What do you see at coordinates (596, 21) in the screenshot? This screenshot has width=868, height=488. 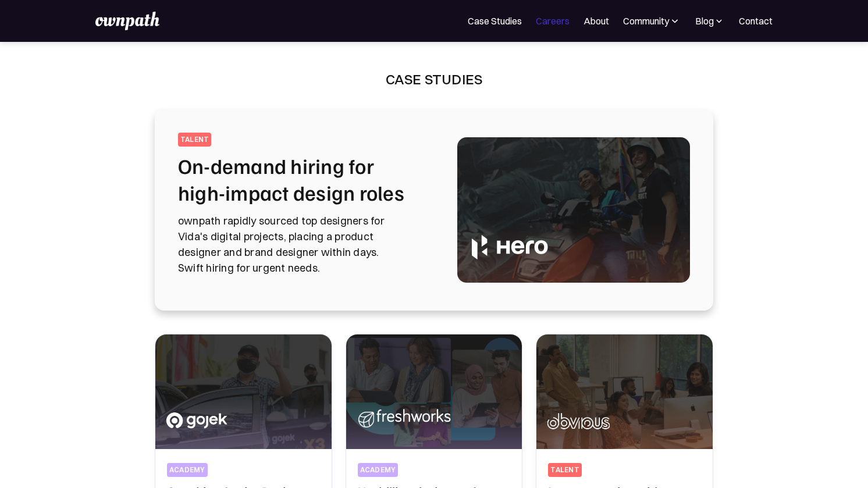 I see `a: About` at bounding box center [596, 21].